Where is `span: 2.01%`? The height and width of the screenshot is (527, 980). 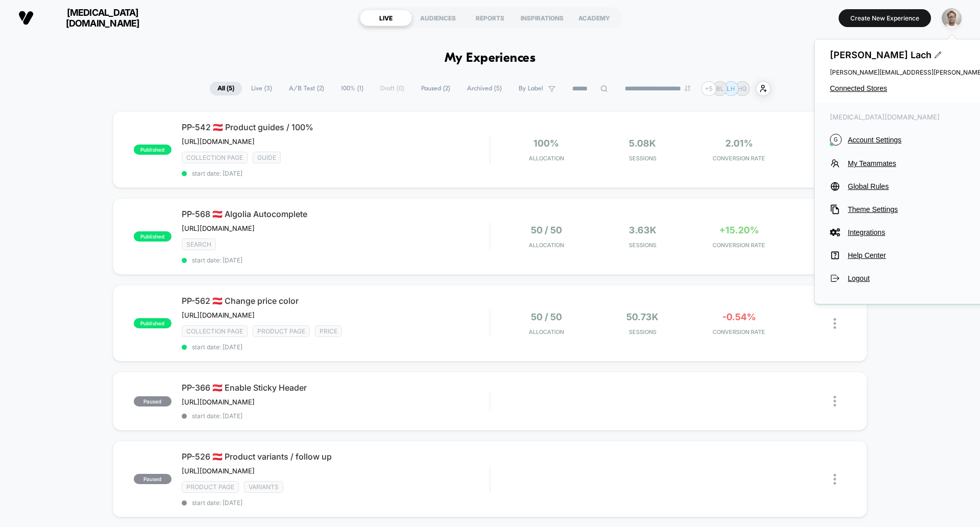
span: 2.01% is located at coordinates (739, 143).